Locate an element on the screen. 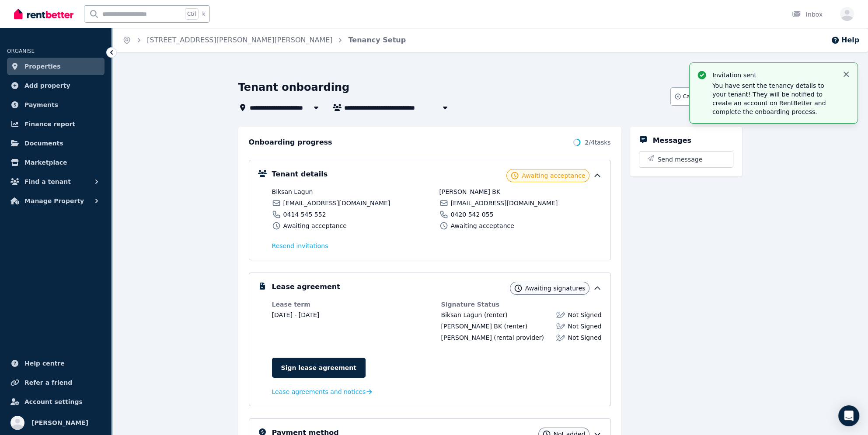 The image size is (868, 435). span: 0414 545 552 is located at coordinates (305, 215).